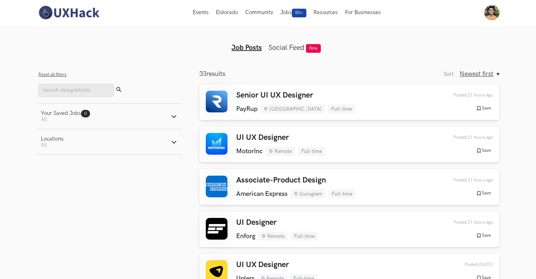 This screenshot has height=279, width=536. Describe the element at coordinates (349, 229) in the screenshot. I see `a: UI Designer Enforg Remote Full-time Posted 21 hours ago Save` at that location.